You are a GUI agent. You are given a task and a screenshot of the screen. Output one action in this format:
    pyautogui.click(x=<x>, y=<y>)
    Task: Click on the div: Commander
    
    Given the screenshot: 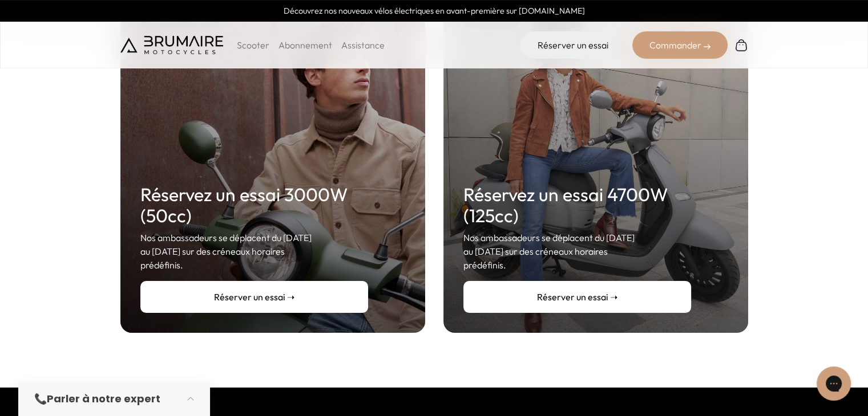 What is the action you would take?
    pyautogui.click(x=680, y=45)
    